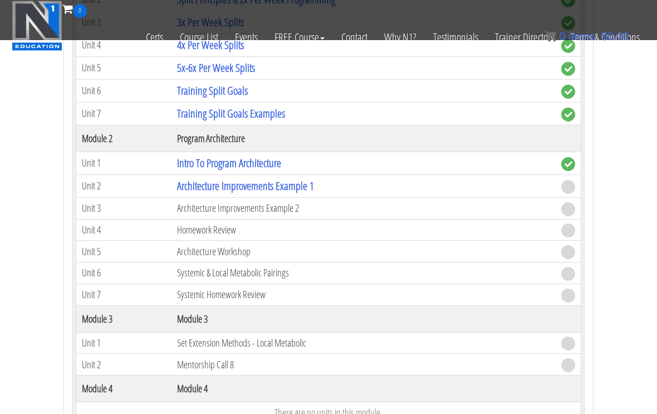  What do you see at coordinates (37, 26) in the screenshot?
I see `img: n1-education` at bounding box center [37, 26].